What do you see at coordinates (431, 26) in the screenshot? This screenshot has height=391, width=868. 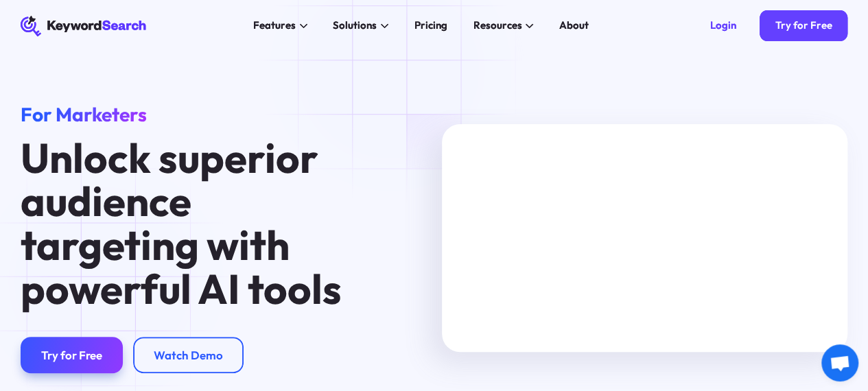 I see `a: Pricing` at bounding box center [431, 26].